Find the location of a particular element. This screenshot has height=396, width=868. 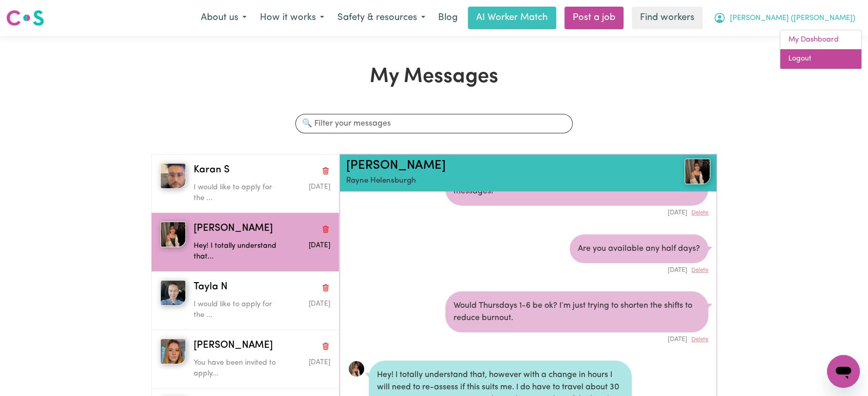

a: Blog is located at coordinates (448, 18).